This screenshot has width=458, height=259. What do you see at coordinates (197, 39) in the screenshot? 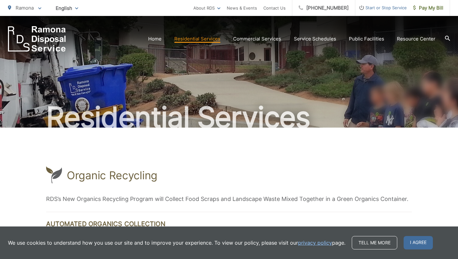
I see `a: Residential Services` at bounding box center [197, 39].